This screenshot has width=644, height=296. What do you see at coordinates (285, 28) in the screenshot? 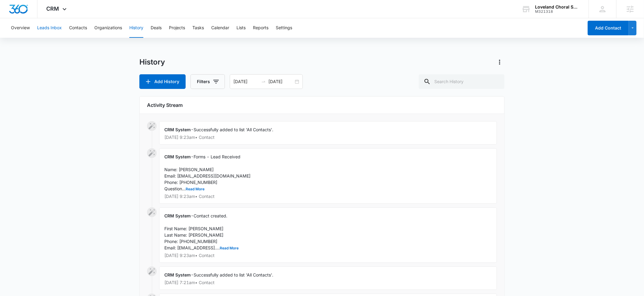
I see `button: Settings` at bounding box center [285, 28].